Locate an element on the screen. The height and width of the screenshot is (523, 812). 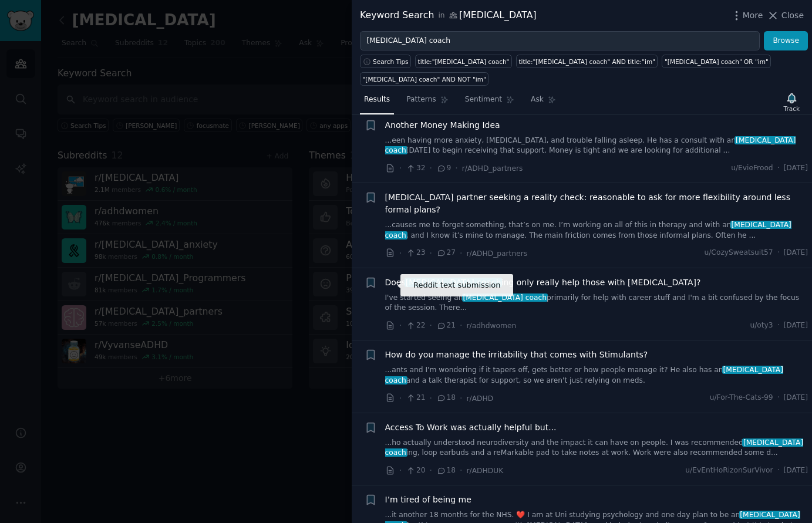
span: Patterns is located at coordinates (421, 99).